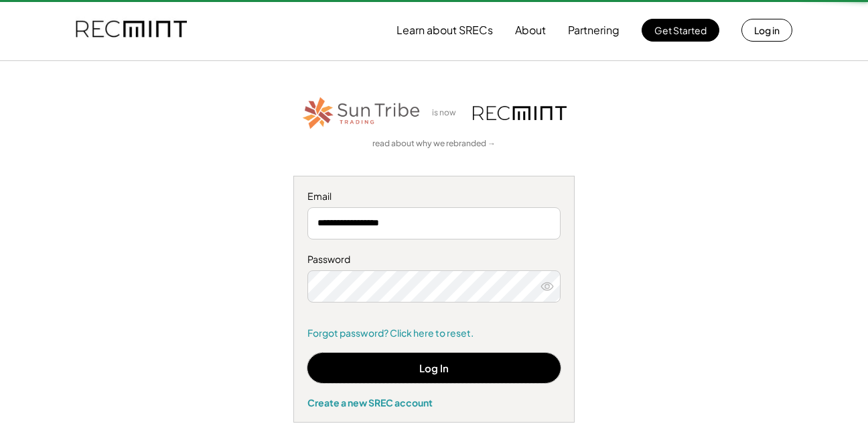 This screenshot has height=432, width=868. Describe the element at coordinates (434, 260) in the screenshot. I see `div: Password` at that location.